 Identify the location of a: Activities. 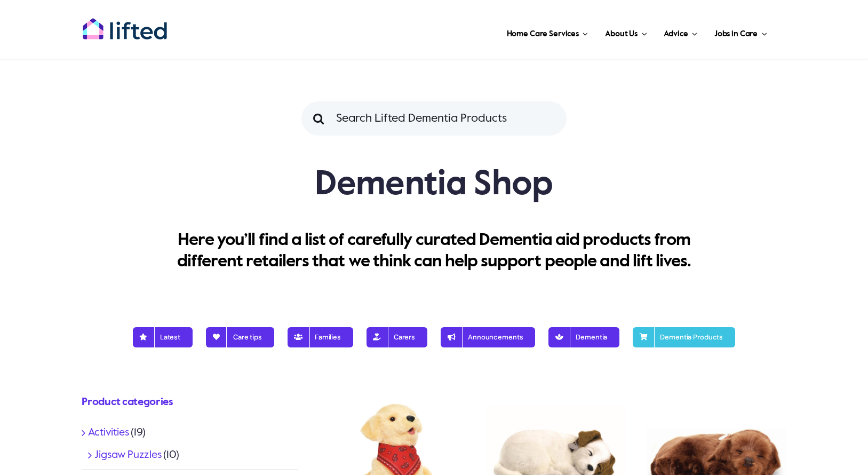
(108, 433).